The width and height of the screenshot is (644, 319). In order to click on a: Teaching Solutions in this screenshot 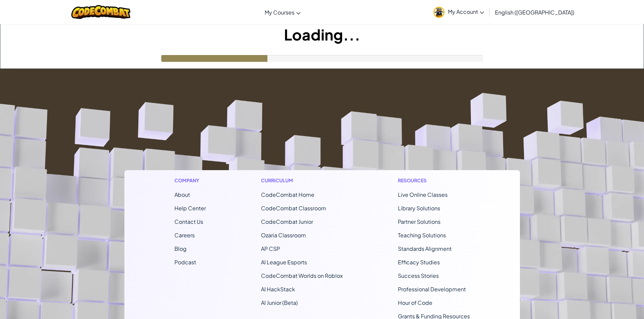, I will do `click(422, 235)`.